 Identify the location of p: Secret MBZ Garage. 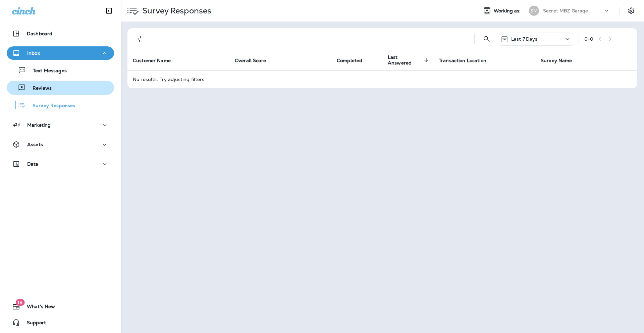
(565, 11).